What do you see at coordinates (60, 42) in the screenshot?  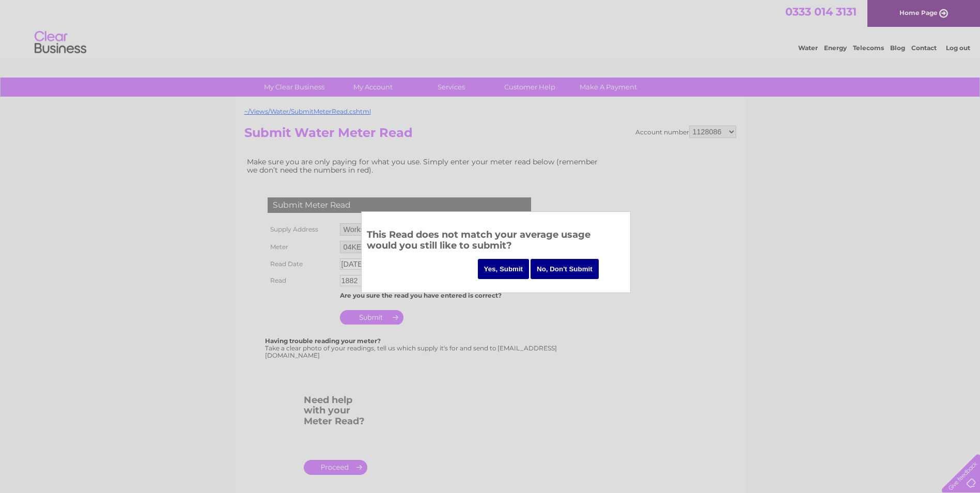 I see `img: logo.png` at bounding box center [60, 42].